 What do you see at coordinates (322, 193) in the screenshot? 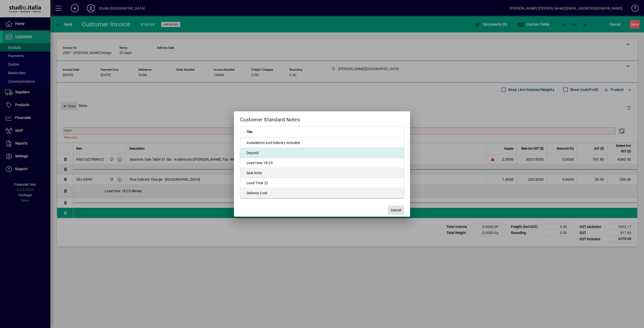
I see `td: Delivery Cost` at bounding box center [322, 193].